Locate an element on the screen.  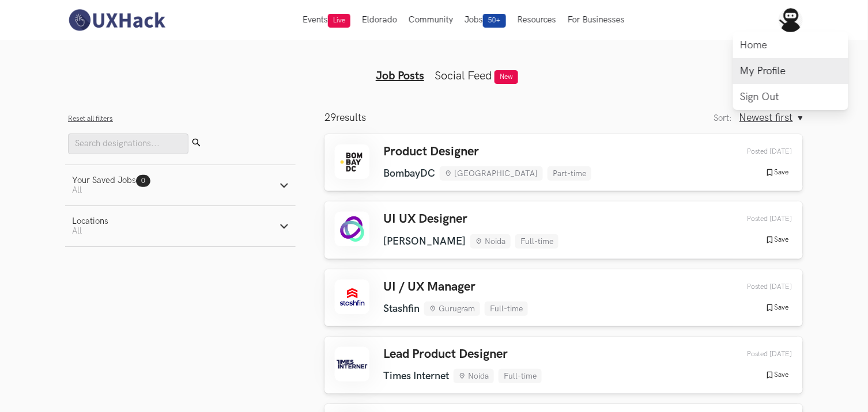
label: Sort: is located at coordinates (723, 118).